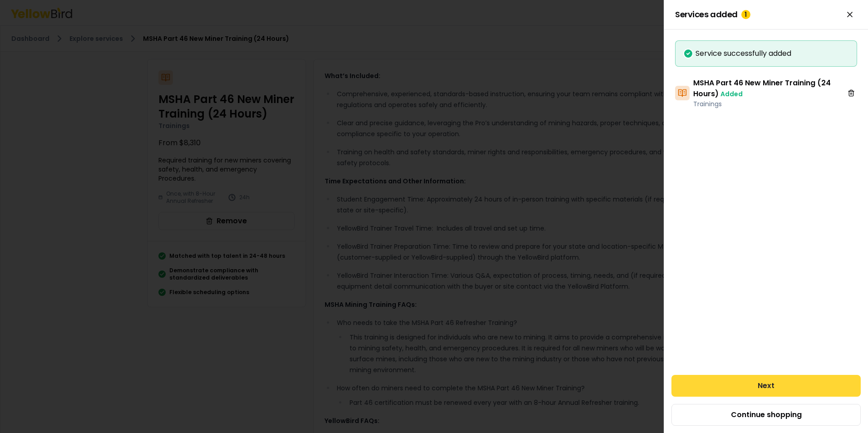 The image size is (868, 433). What do you see at coordinates (766, 386) in the screenshot?
I see `button: Next` at bounding box center [766, 386].